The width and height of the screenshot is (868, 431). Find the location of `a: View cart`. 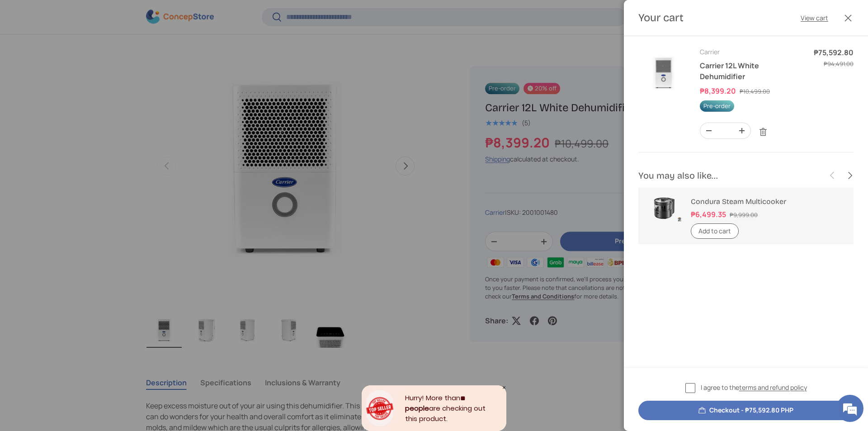

a: View cart is located at coordinates (814, 17).